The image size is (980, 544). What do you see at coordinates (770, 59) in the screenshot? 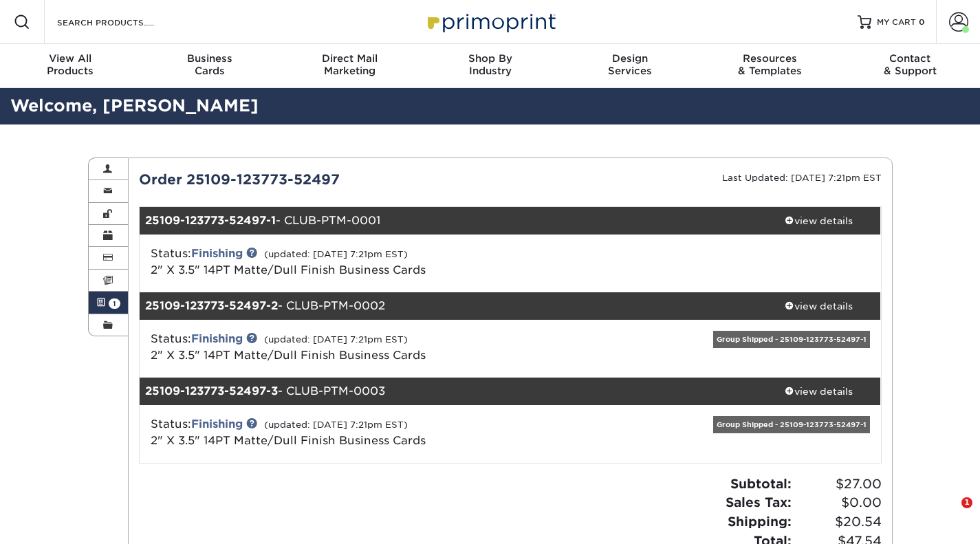
I see `span: Resources` at bounding box center [770, 59].